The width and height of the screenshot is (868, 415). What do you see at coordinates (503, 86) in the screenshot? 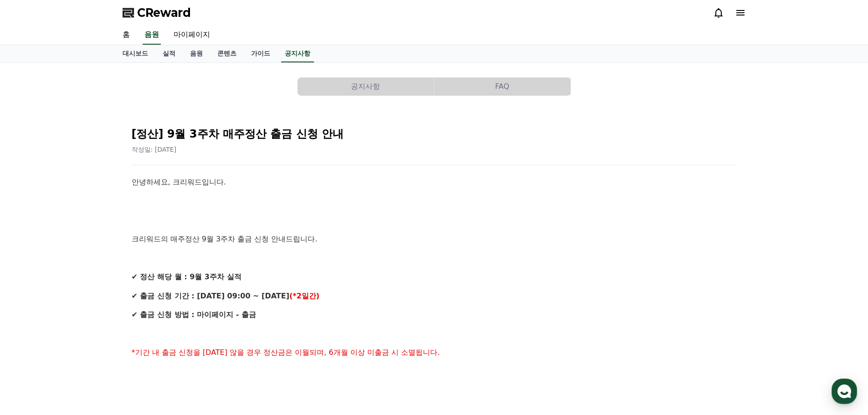
I see `a: FAQ` at bounding box center [503, 86].